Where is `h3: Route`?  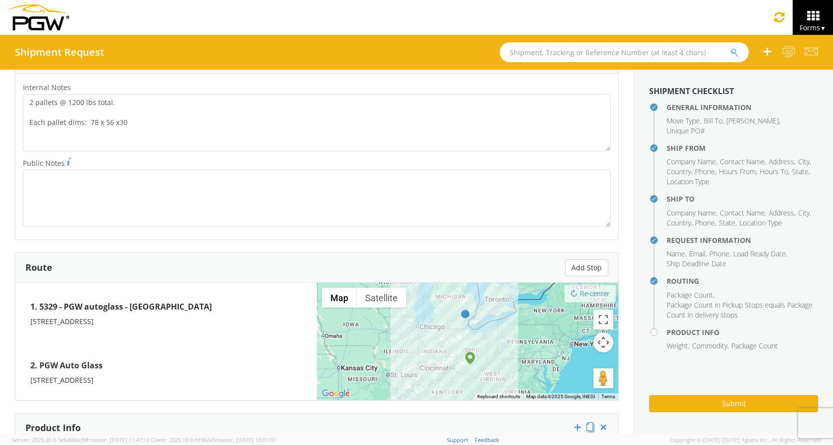 h3: Route is located at coordinates (39, 268).